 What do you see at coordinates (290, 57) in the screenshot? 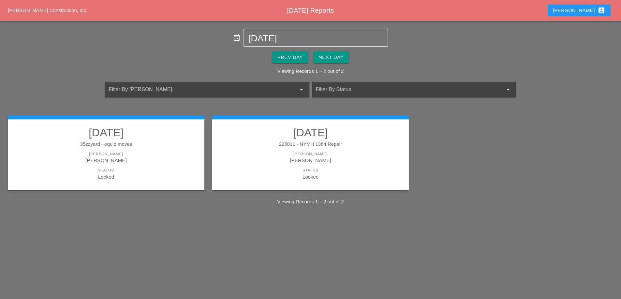
I see `button: Prev Day` at bounding box center [290, 57].